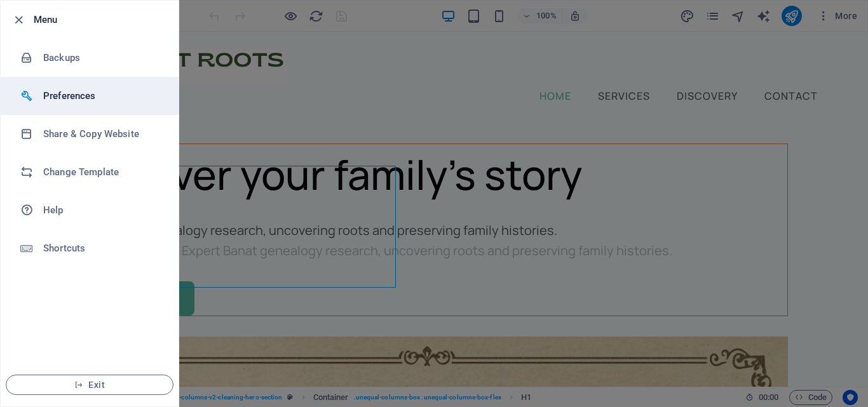 The height and width of the screenshot is (407, 868). What do you see at coordinates (102, 58) in the screenshot?
I see `h6: Backups` at bounding box center [102, 58].